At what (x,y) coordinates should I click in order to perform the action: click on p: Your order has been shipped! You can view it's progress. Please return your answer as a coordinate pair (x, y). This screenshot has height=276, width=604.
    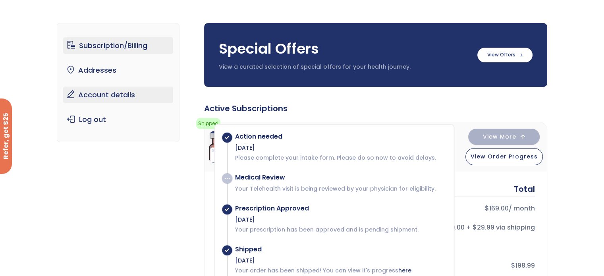
    Looking at the image, I should click on (340, 270).